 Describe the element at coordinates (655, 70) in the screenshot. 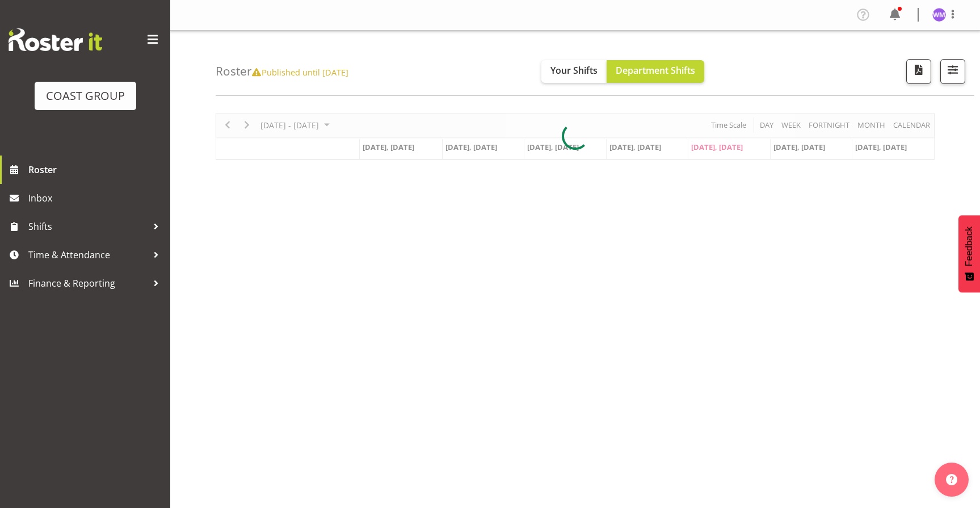

I see `span: Department Shifts` at that location.